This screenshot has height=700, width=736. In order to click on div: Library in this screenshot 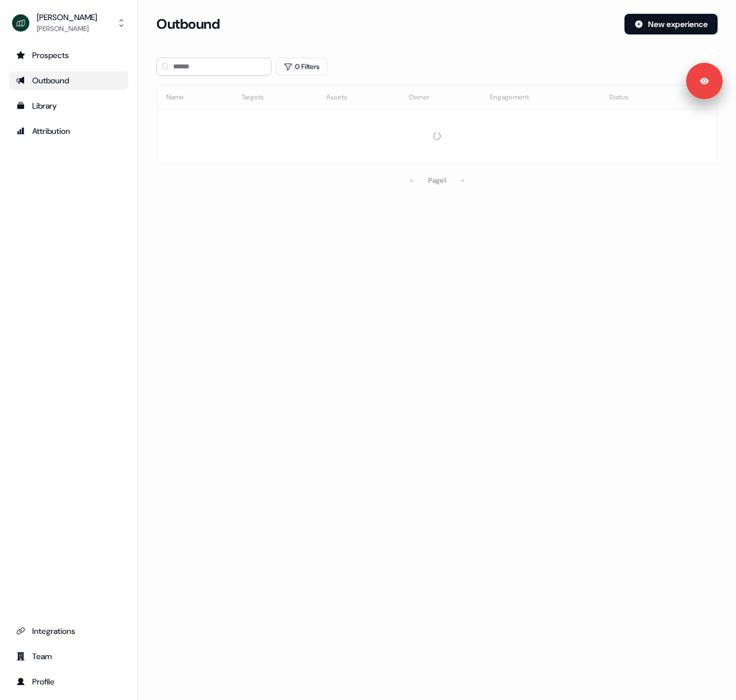, I will do `click(68, 106)`.